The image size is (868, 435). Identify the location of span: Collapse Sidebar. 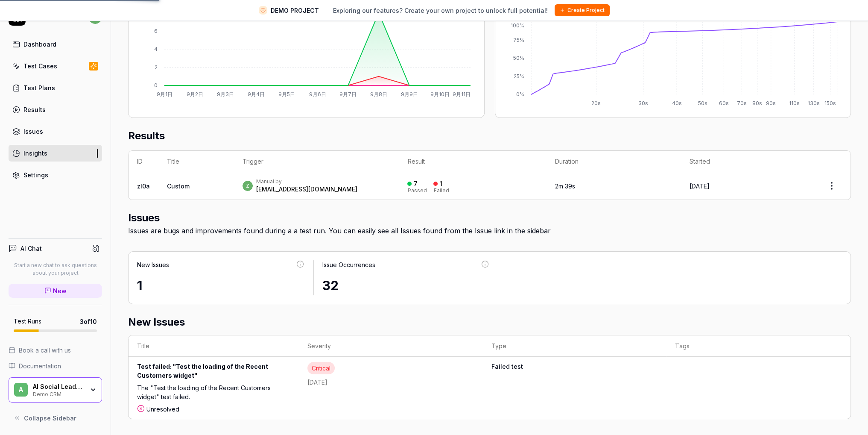
(50, 418).